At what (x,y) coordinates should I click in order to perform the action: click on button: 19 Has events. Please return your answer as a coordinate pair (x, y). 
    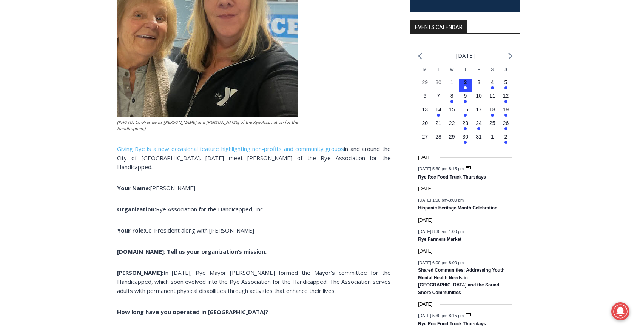
    Looking at the image, I should click on (506, 113).